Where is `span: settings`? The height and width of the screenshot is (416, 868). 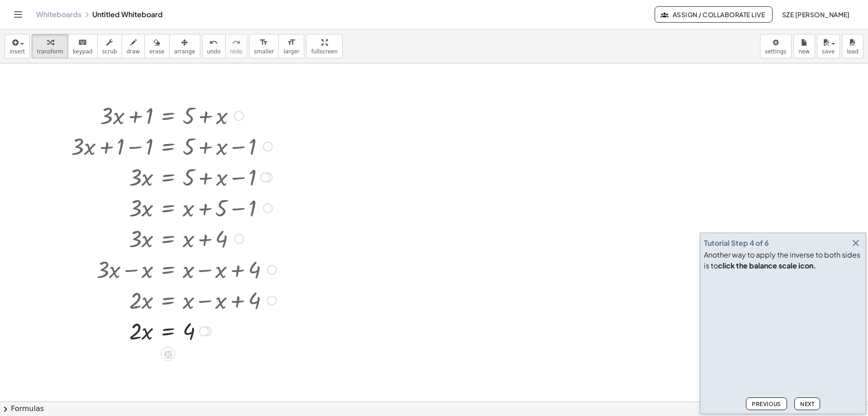 span: settings is located at coordinates (776, 52).